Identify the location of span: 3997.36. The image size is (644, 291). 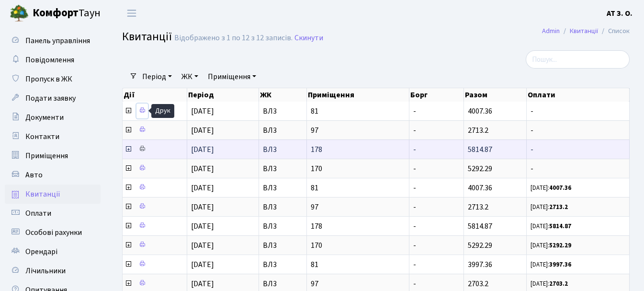
(480, 264).